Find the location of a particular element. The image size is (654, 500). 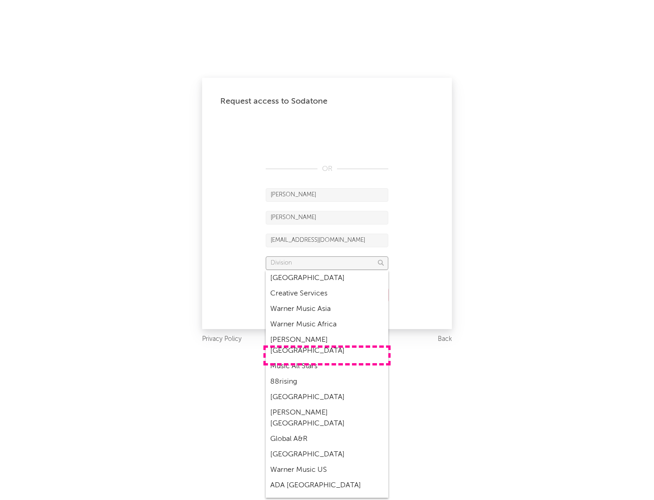

input: Division is located at coordinates (327, 263).